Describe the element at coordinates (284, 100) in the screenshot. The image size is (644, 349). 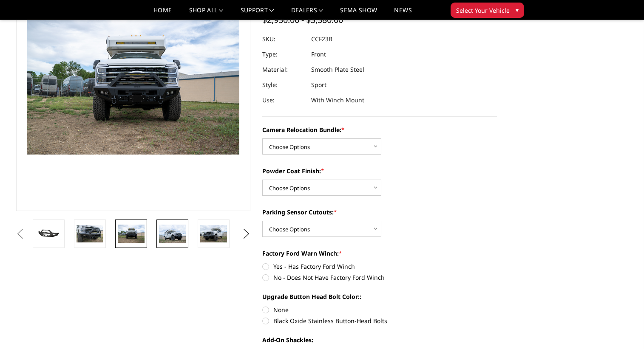
I see `dt: Use:` at that location.